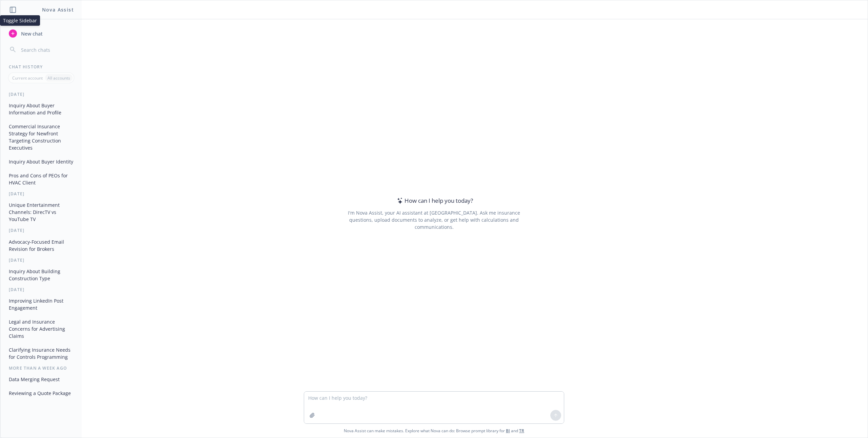  What do you see at coordinates (58, 9) in the screenshot?
I see `h1: Nova Assist` at bounding box center [58, 9].